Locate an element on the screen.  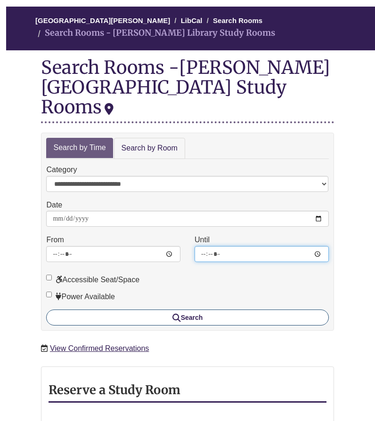
a: Search by Time is located at coordinates (79, 148).